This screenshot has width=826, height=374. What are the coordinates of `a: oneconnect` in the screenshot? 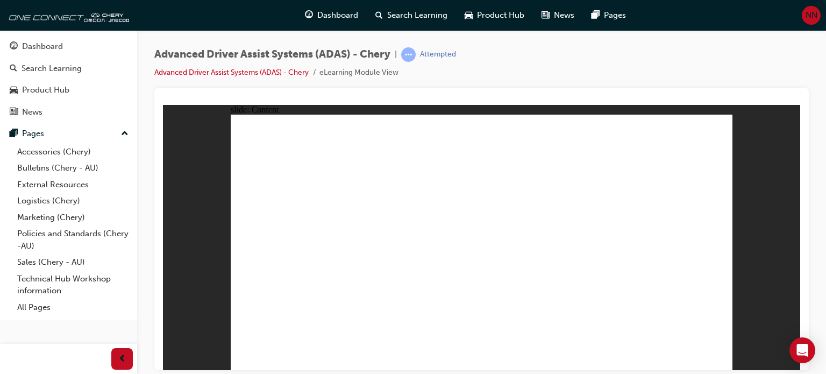 It's located at (67, 15).